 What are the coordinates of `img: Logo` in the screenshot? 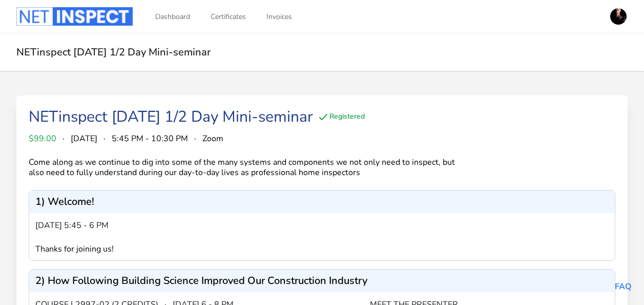 It's located at (74, 16).